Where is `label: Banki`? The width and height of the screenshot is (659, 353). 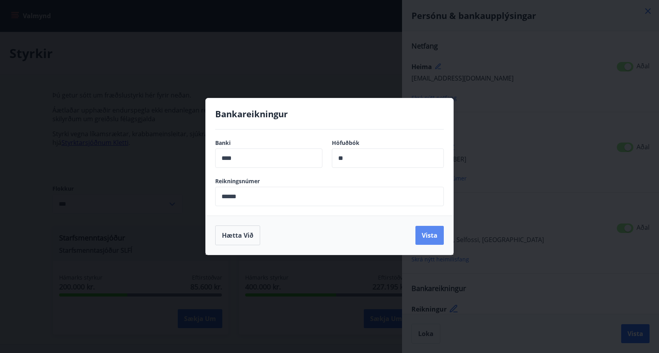
label: Banki is located at coordinates (269, 143).